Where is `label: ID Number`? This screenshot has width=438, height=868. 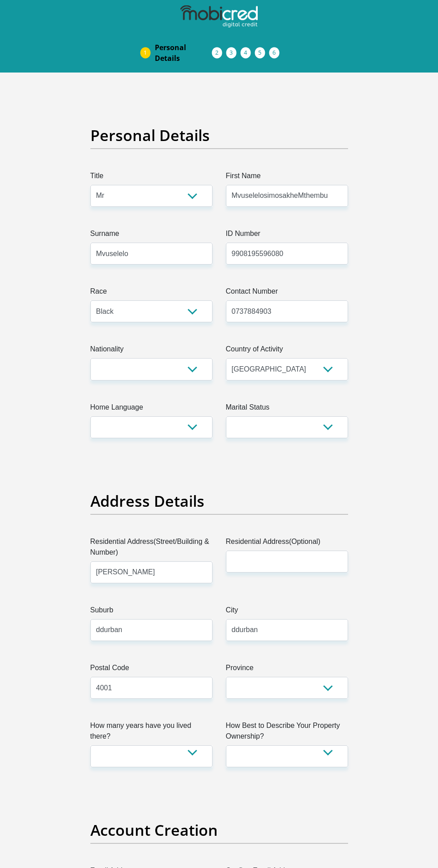
label: ID Number is located at coordinates (287, 236).